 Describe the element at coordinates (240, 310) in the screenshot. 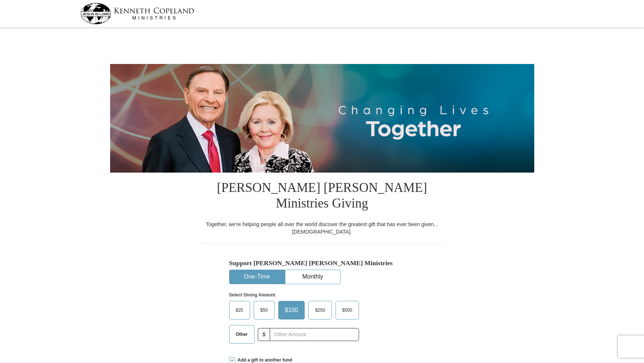

I see `span: $25` at that location.